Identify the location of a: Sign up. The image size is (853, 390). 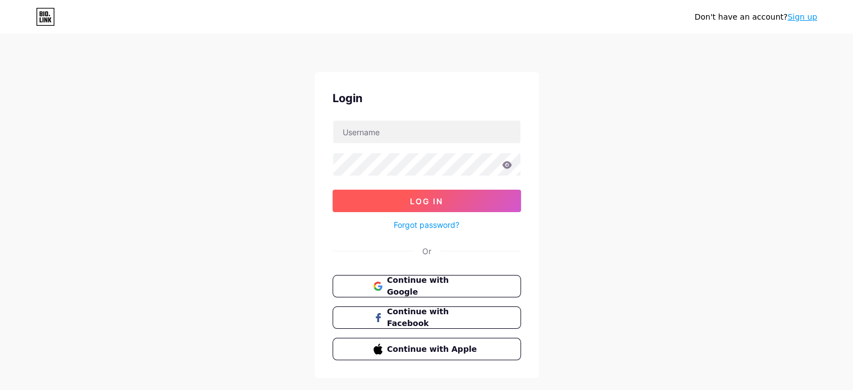
(802, 17).